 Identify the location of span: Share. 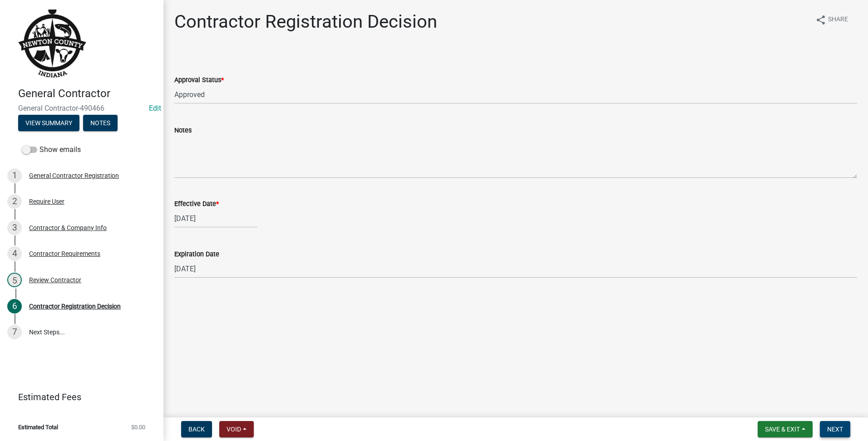
(838, 20).